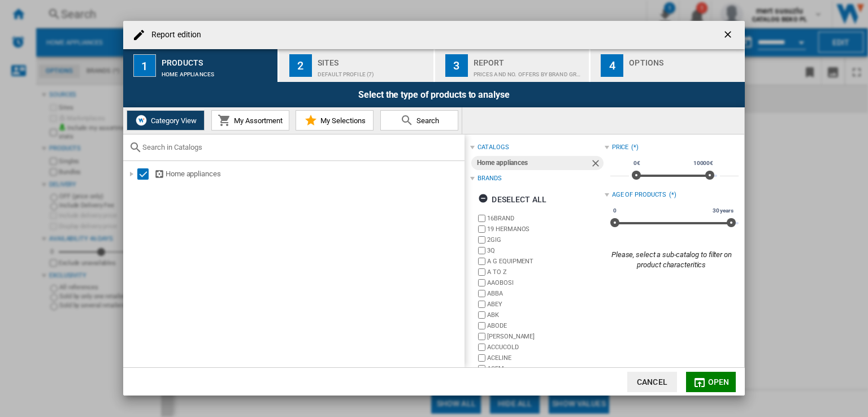 Image resolution: width=868 pixels, height=417 pixels. What do you see at coordinates (545, 358) in the screenshot?
I see `label: ACELINE` at bounding box center [545, 358].